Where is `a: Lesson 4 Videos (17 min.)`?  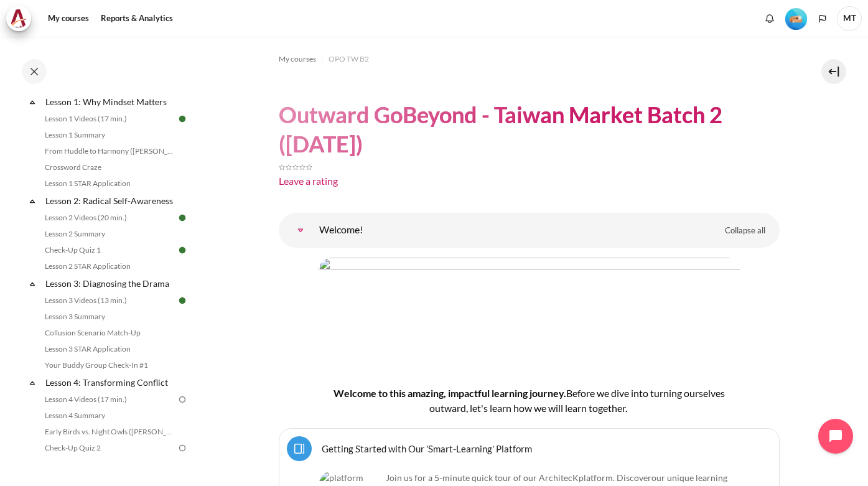
a: Lesson 4 Videos (17 min.) is located at coordinates (109, 400).